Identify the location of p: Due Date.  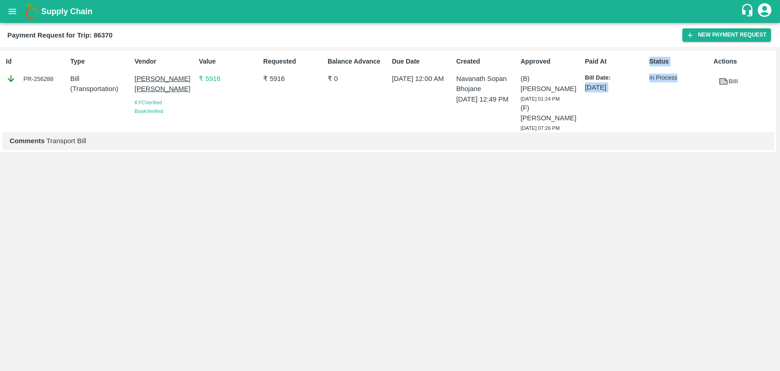
(422, 61).